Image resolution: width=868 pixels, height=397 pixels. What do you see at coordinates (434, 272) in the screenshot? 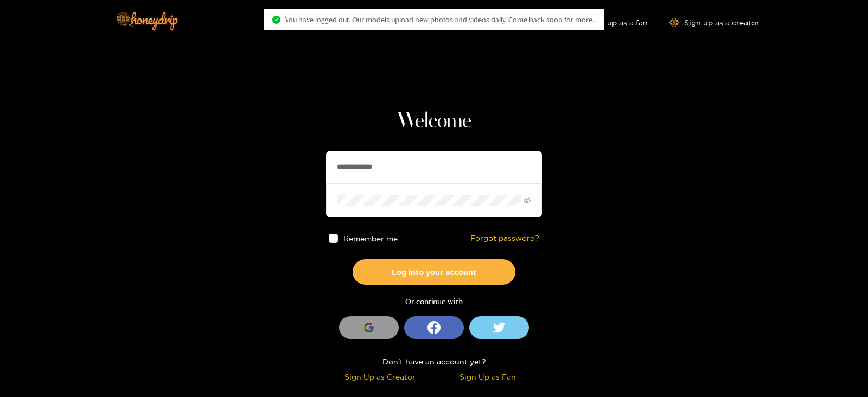
I see `button: Log into your account` at bounding box center [434, 272].